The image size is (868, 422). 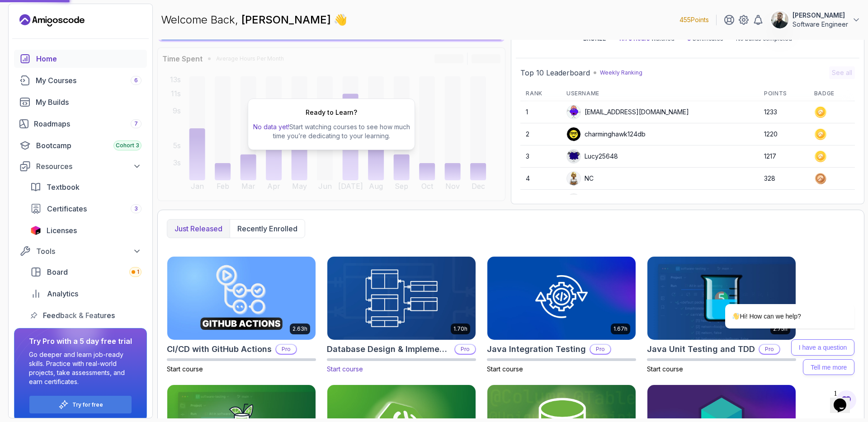 What do you see at coordinates (536, 349) in the screenshot?
I see `h2: Java Integration Testing` at bounding box center [536, 349].